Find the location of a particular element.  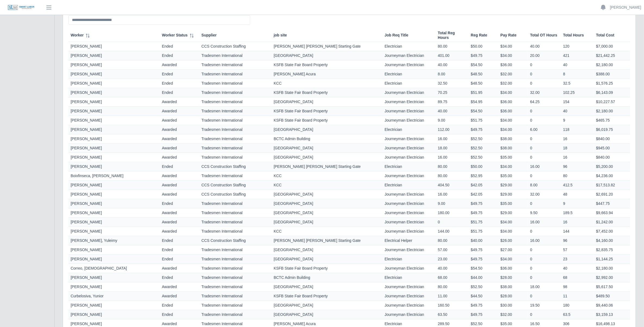

td: 40.00 is located at coordinates (452, 65).